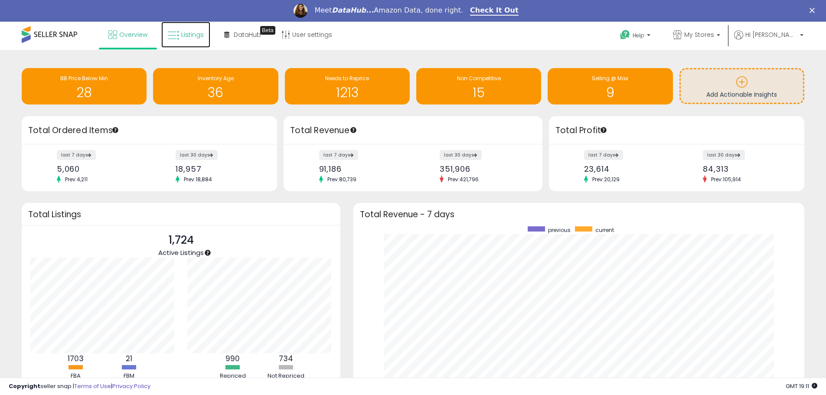  Describe the element at coordinates (636, 36) in the screenshot. I see `a: Help` at that location.